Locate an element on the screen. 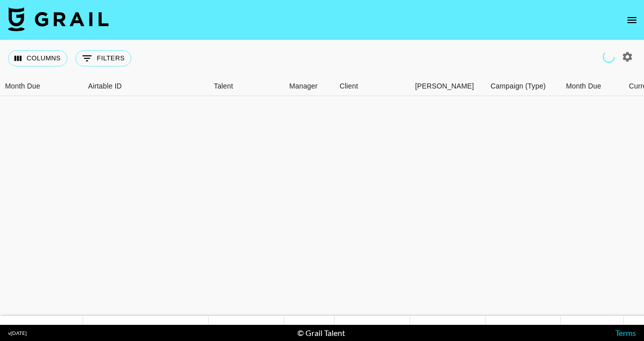  span: Refreshing campaigns... is located at coordinates (609, 57).